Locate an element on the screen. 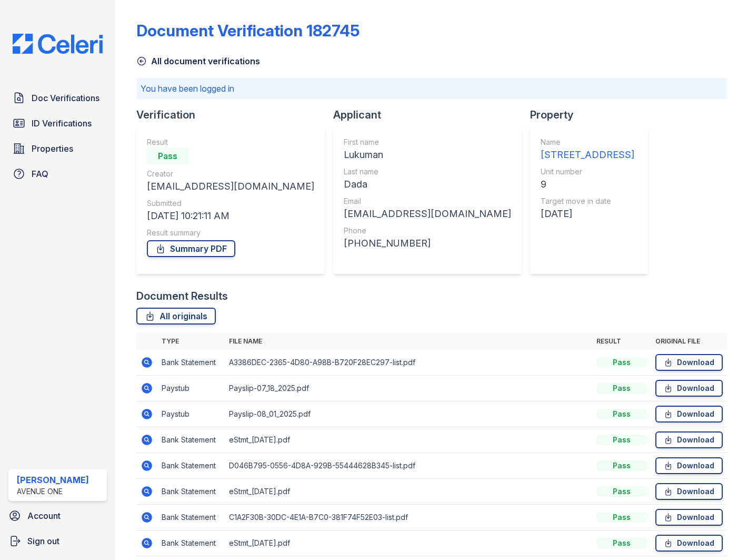 This screenshot has width=748, height=560. span: FAQ is located at coordinates (40, 174).